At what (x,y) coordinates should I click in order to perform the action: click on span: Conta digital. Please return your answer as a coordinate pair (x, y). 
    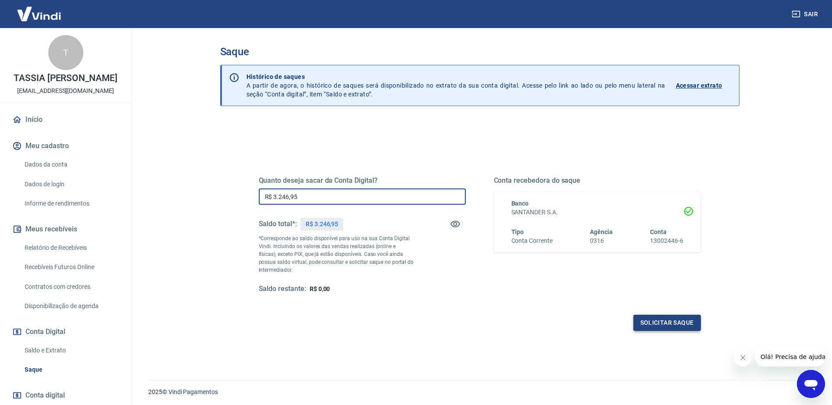
    Looking at the image, I should click on (45, 395).